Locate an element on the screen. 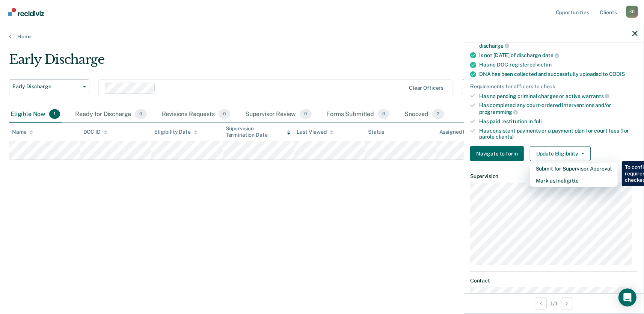  div: Supervision Termination Date is located at coordinates (258, 132).